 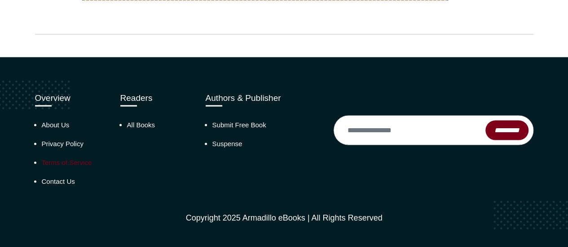 I want to click on a: Terms of Service, so click(x=67, y=163).